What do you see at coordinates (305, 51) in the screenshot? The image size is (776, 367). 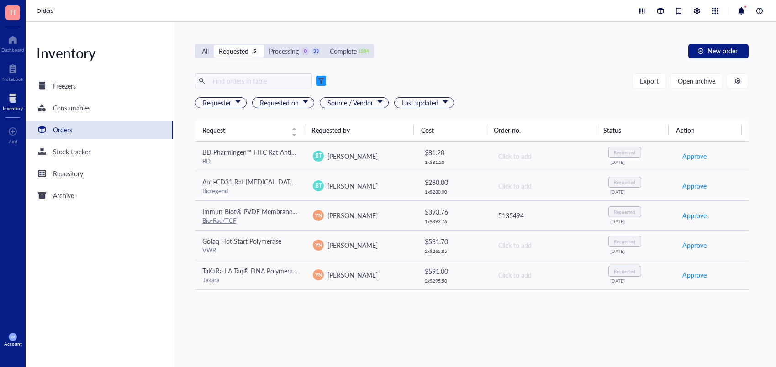 I see `div: 0` at bounding box center [305, 51].